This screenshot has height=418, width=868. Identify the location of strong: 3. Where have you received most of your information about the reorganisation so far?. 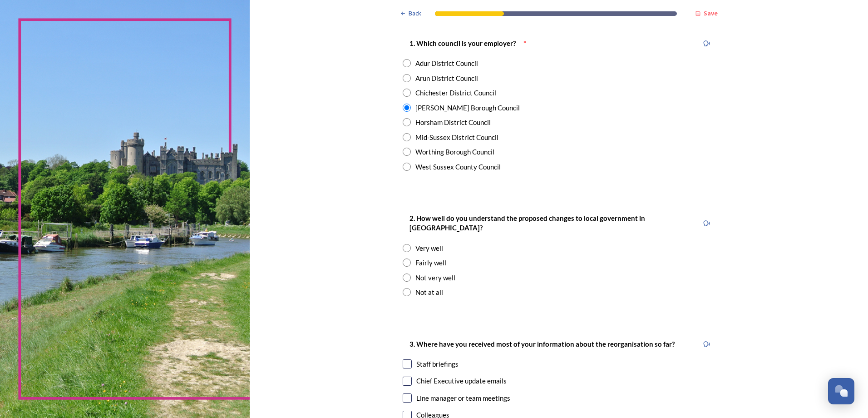
(542, 344).